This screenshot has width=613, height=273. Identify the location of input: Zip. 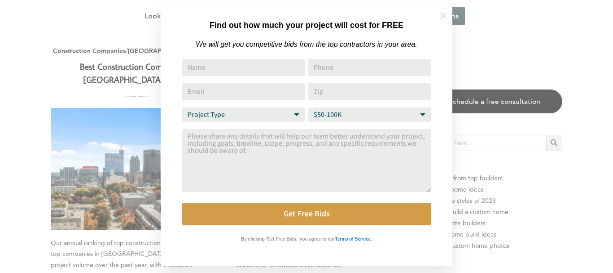
(370, 92).